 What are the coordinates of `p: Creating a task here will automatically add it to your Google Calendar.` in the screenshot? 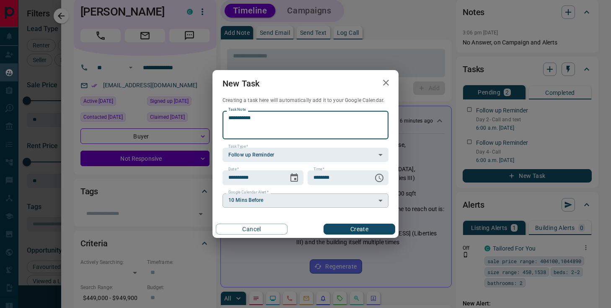 It's located at (306, 100).